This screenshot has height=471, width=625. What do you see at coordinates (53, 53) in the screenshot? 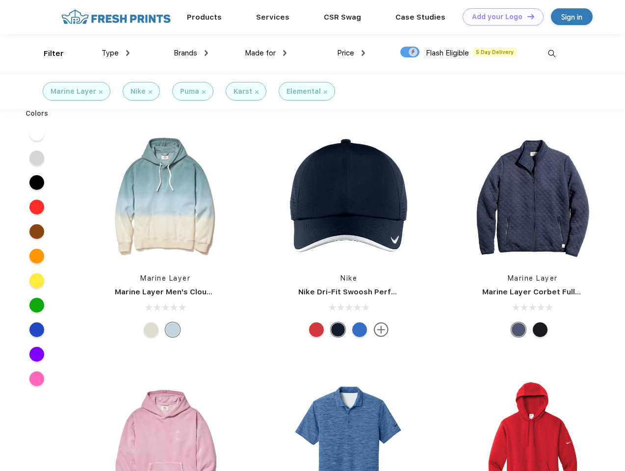
I see `div: Filter` at bounding box center [53, 53].